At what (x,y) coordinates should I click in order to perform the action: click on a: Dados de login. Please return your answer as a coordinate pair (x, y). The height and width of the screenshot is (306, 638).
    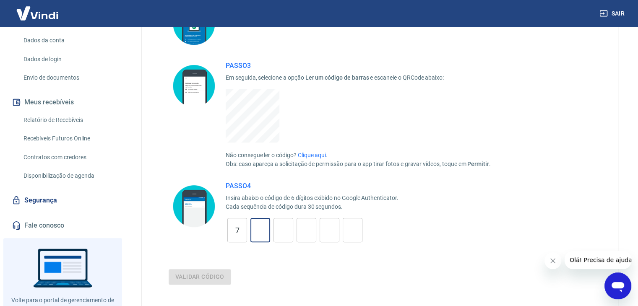
    Looking at the image, I should click on (68, 59).